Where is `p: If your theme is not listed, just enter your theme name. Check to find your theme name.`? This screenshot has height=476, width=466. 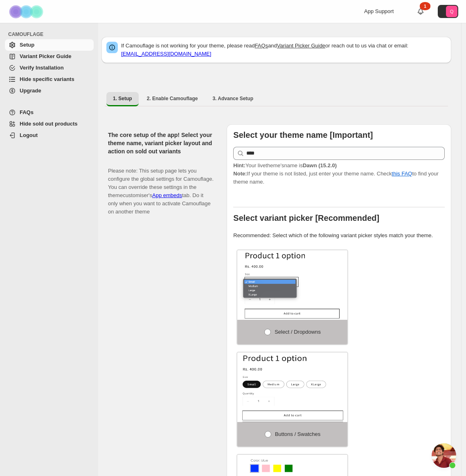
p: If your theme is not listed, just enter your theme name. Check to find your theme name. is located at coordinates (339, 174).